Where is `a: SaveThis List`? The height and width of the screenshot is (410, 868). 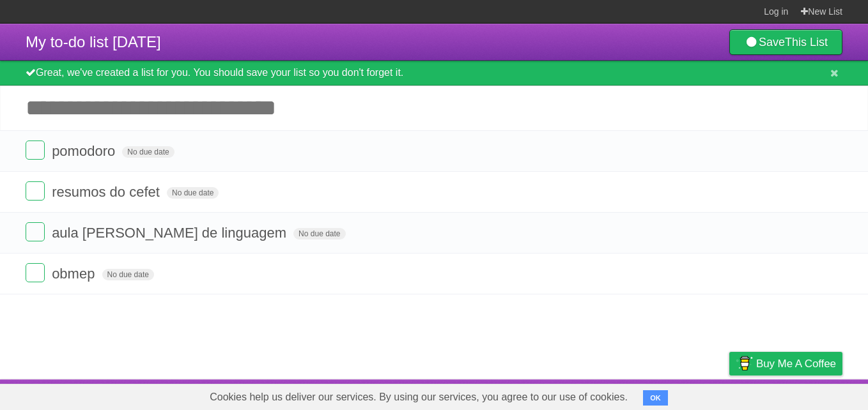
a: SaveThis List is located at coordinates (786, 42).